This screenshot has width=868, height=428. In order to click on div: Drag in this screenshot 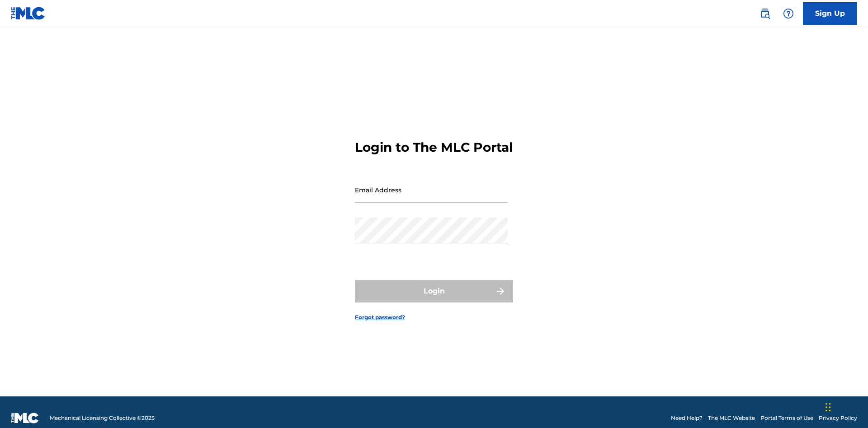, I will do `click(828, 407)`.